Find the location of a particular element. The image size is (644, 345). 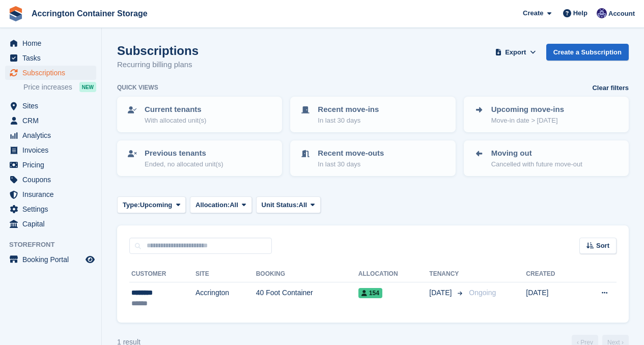

h6: Quick views is located at coordinates (138, 87).